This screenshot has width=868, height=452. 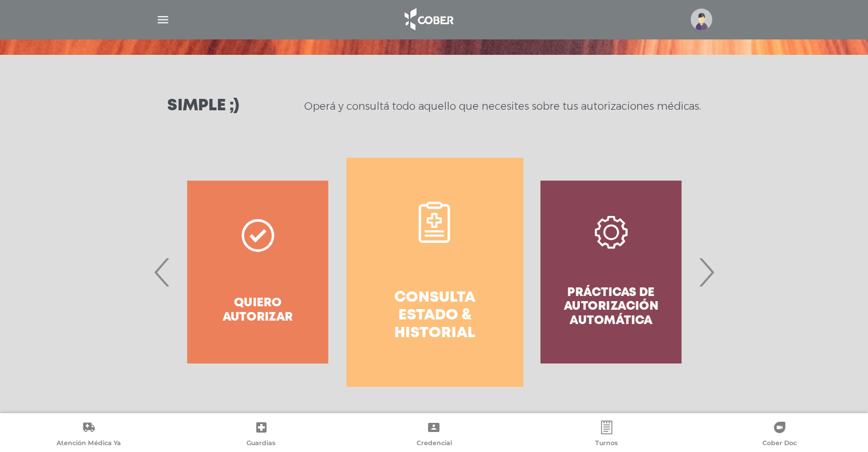 What do you see at coordinates (428, 19) in the screenshot?
I see `img: logo_cober_home-white.png` at bounding box center [428, 19].